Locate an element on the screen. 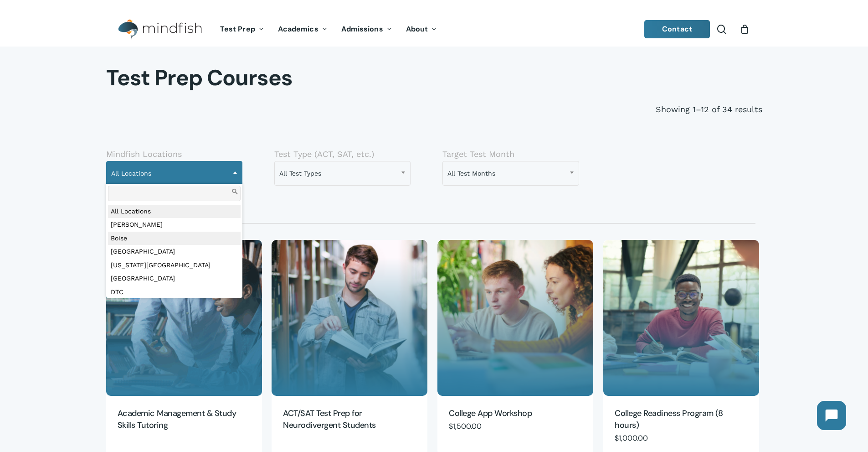  span: Contact is located at coordinates (677, 29).